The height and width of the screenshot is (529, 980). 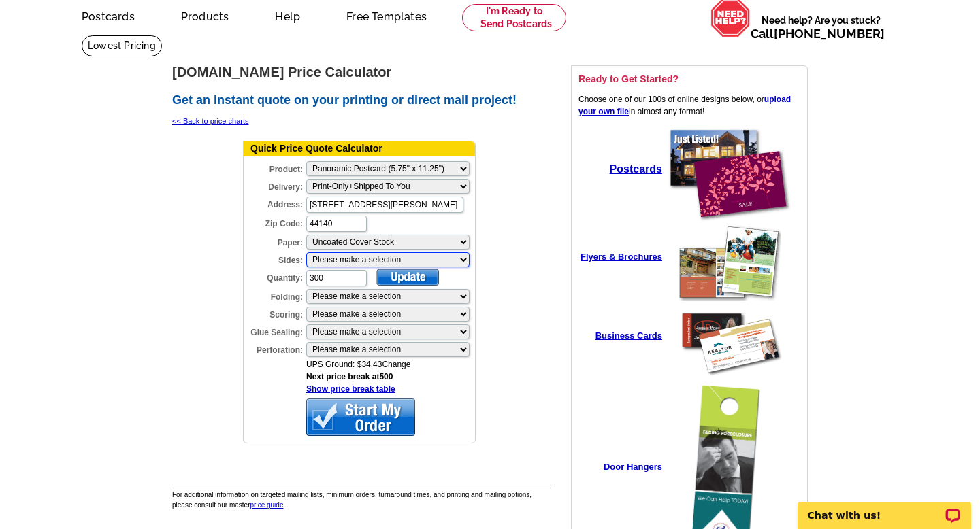 I want to click on div: UPS Ground: $34.43, so click(x=390, y=365).